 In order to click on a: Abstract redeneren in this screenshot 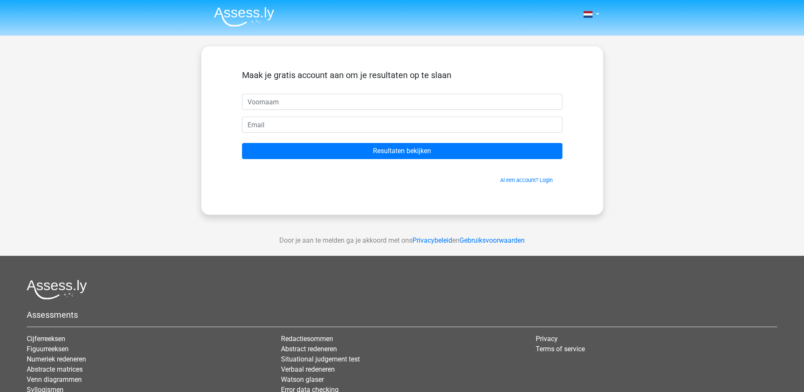, I will do `click(309, 348)`.